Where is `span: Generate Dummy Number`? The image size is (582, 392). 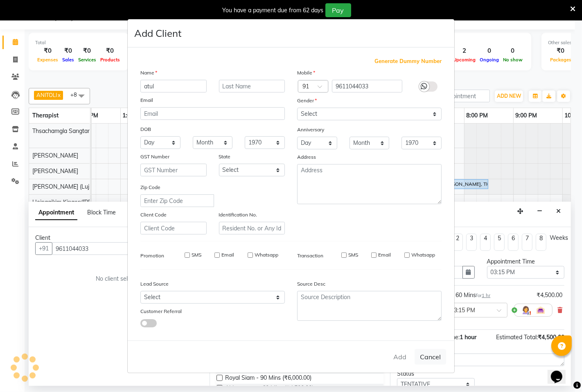
span: Generate Dummy Number is located at coordinates (408, 62).